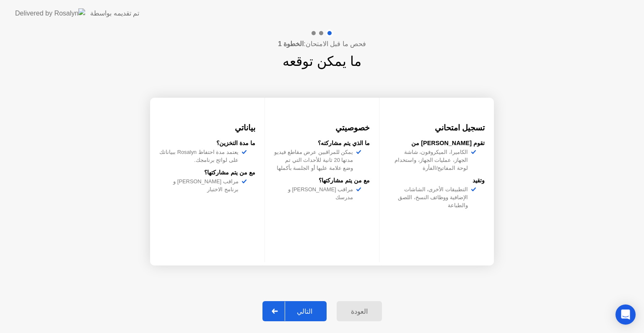  Describe the element at coordinates (294, 311) in the screenshot. I see `button: التالي` at that location.